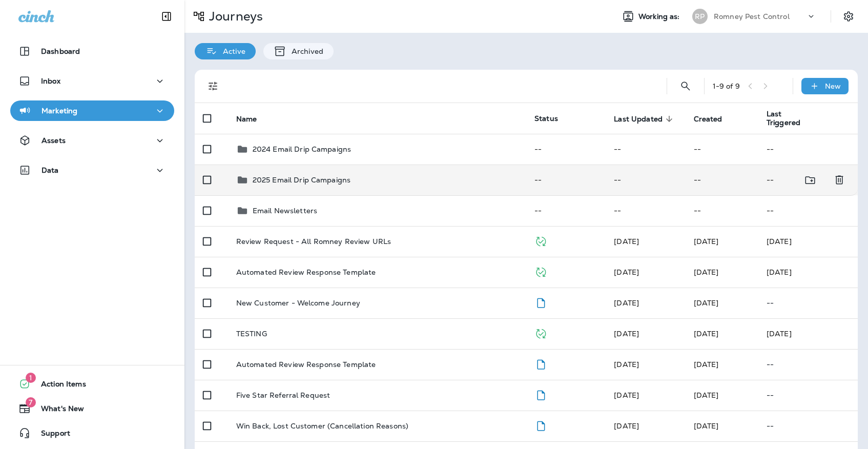  What do you see at coordinates (60, 51) in the screenshot?
I see `p: Dashboard` at bounding box center [60, 51].